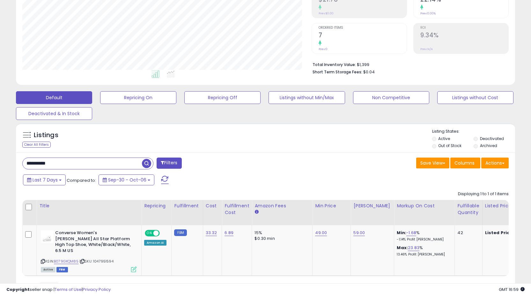 Image resolution: width=531 pixels, height=296 pixels. What do you see at coordinates (46, 135) in the screenshot?
I see `h5: Listings` at bounding box center [46, 135].